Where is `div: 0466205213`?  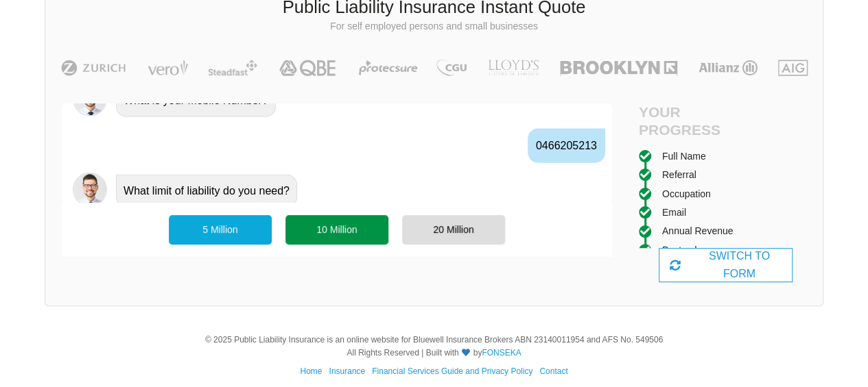 div: 0466205213 is located at coordinates (566, 146).